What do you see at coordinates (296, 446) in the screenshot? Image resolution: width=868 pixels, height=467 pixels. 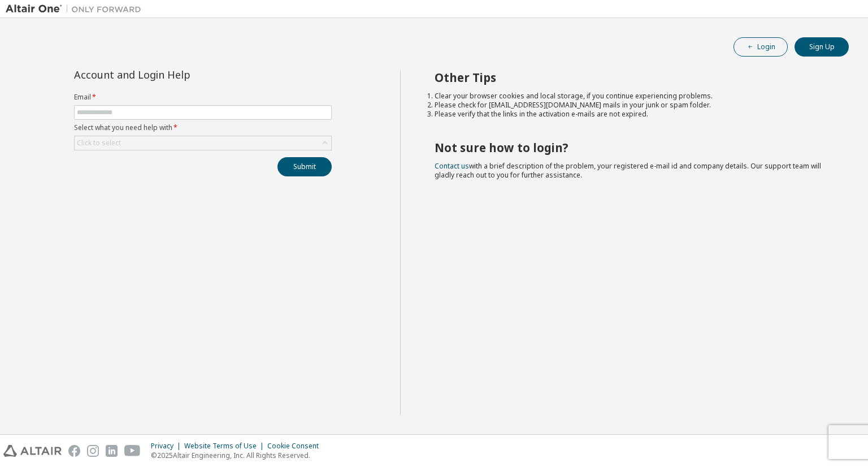 I see `div: Cookie Consent` at bounding box center [296, 446].